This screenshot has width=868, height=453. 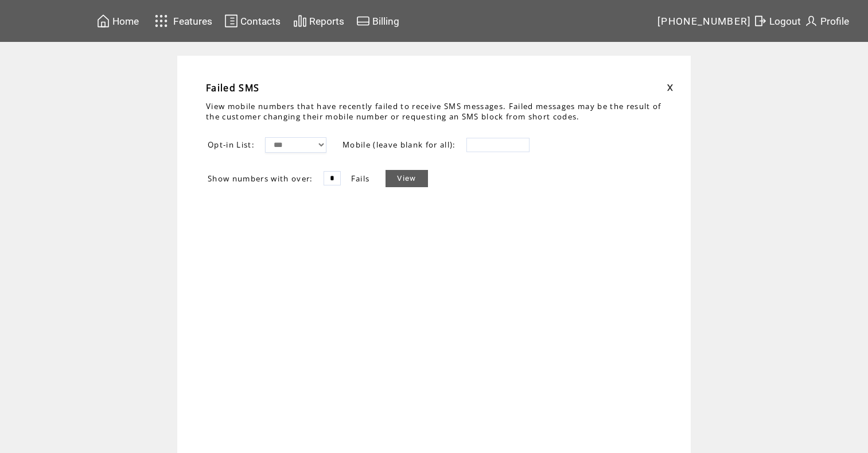 I want to click on img: profile.svg, so click(x=812, y=20).